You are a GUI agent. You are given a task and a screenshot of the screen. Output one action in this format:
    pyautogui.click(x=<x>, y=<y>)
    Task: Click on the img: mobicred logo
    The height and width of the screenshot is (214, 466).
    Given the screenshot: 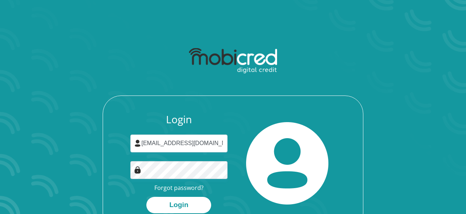 What is the action you would take?
    pyautogui.click(x=233, y=61)
    